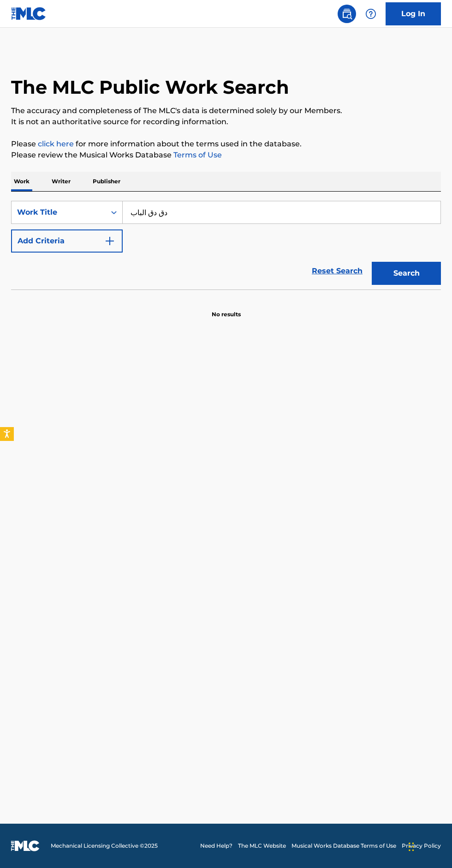  I want to click on img: 9d2ae6d4665cec9f34b9.svg, so click(110, 241).